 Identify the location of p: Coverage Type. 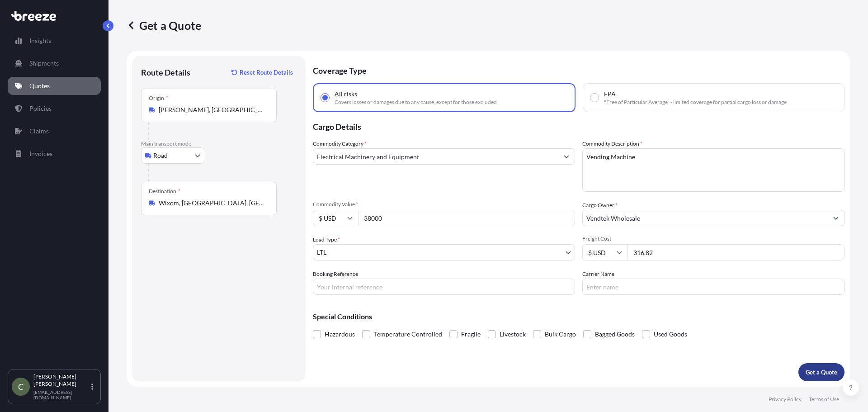
(579, 70).